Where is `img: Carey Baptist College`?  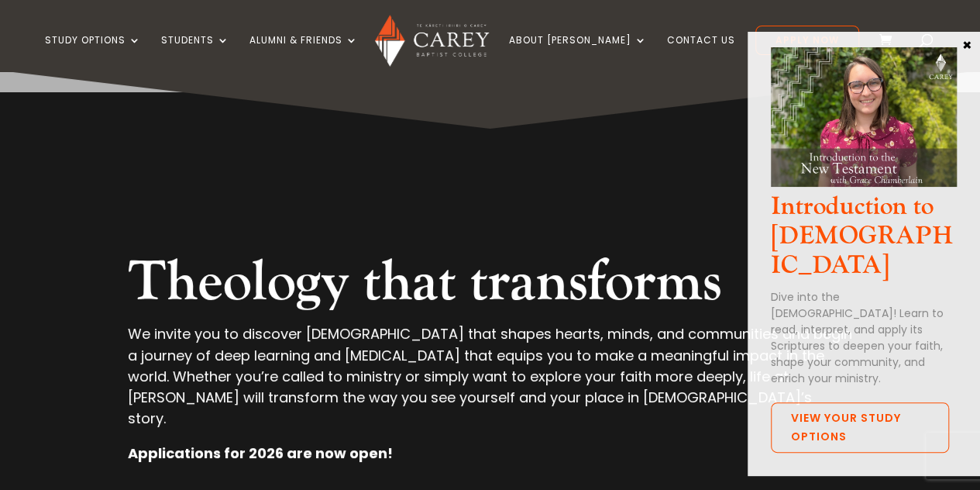 img: Carey Baptist College is located at coordinates (431, 41).